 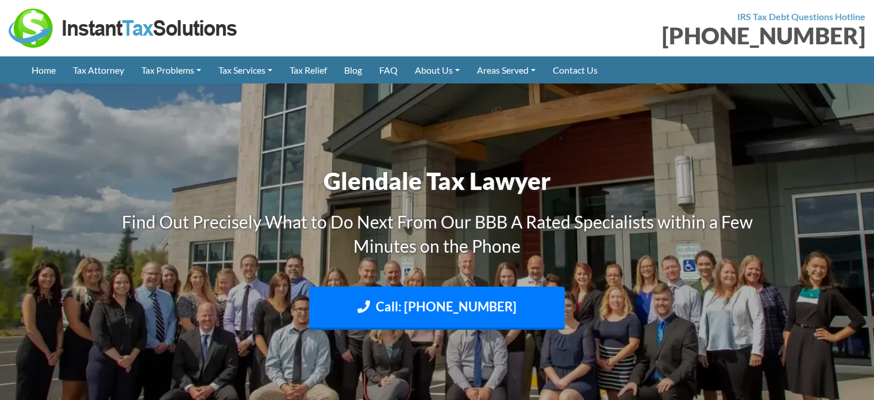 What do you see at coordinates (245, 70) in the screenshot?
I see `a: Tax Services` at bounding box center [245, 70].